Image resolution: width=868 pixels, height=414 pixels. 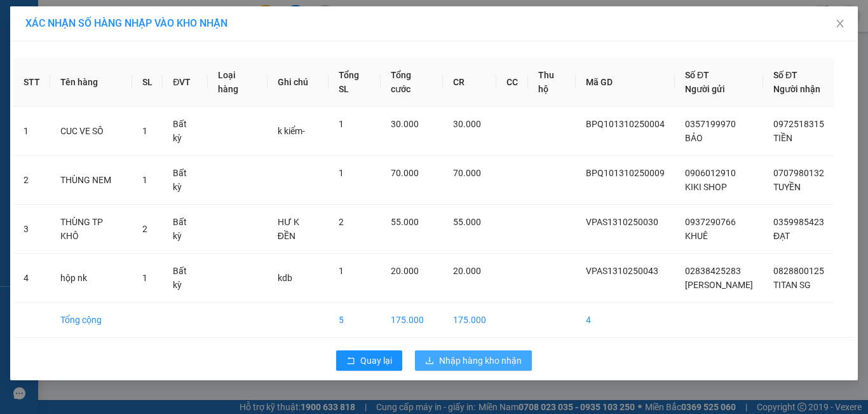 I want to click on span: 01 Võ Văn Truyện, KP.1, Phường 2, so click(x=137, y=45).